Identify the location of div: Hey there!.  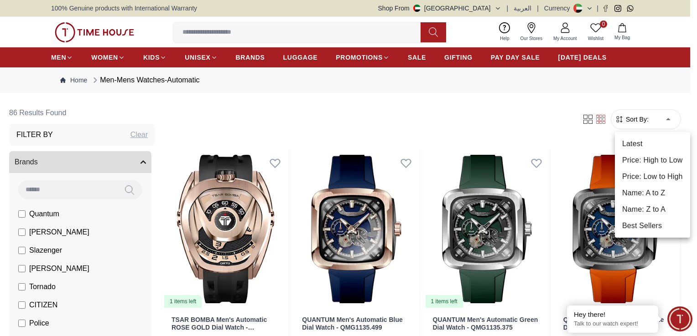
(612, 315).